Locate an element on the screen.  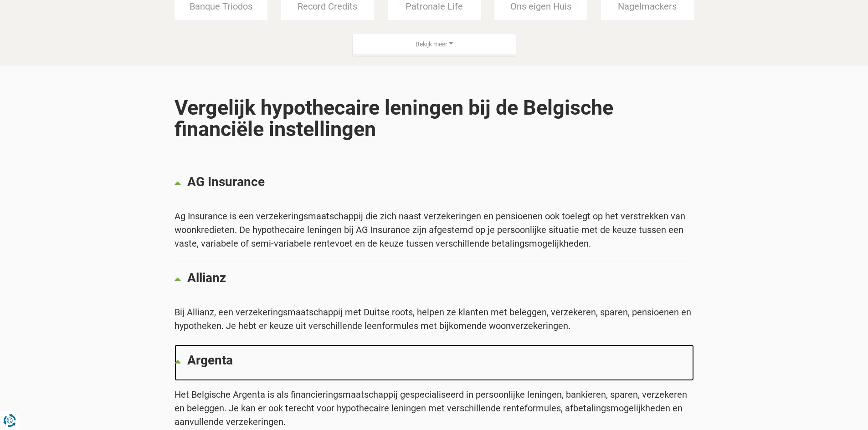
p: Argenta is located at coordinates (440, 361).